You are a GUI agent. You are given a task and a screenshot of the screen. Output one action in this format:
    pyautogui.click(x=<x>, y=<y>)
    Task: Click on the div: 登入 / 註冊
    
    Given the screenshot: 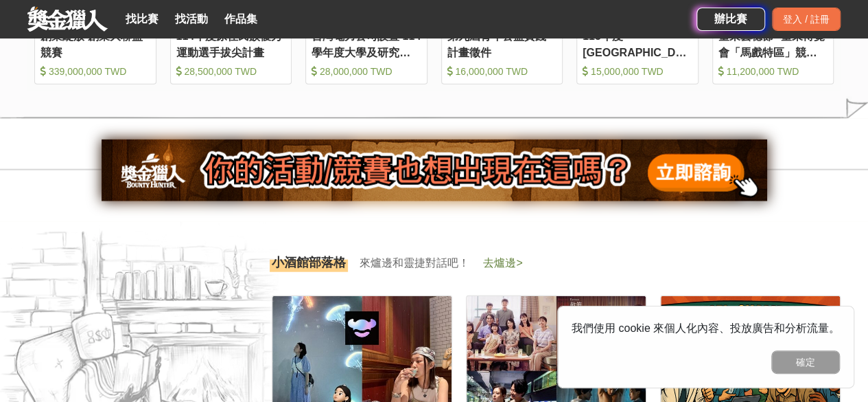 What is the action you would take?
    pyautogui.click(x=806, y=19)
    